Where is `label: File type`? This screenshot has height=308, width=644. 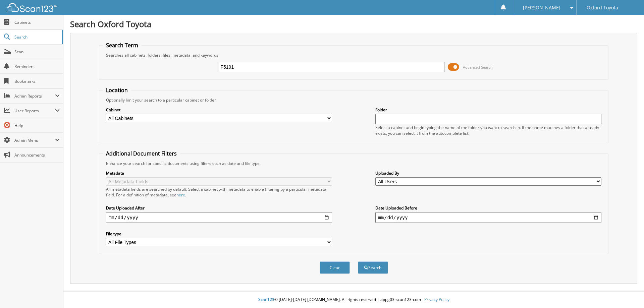 label: File type is located at coordinates (219, 234).